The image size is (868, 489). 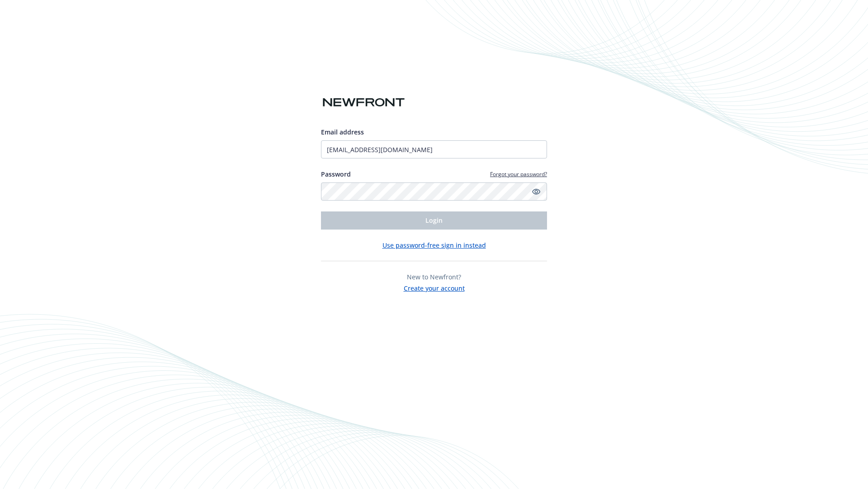 What do you see at coordinates (364, 102) in the screenshot?
I see `img: Newfront logo` at bounding box center [364, 102].